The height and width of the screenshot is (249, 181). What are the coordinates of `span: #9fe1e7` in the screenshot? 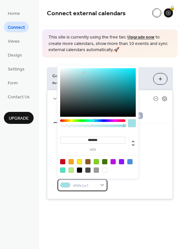 It's located at (85, 185).